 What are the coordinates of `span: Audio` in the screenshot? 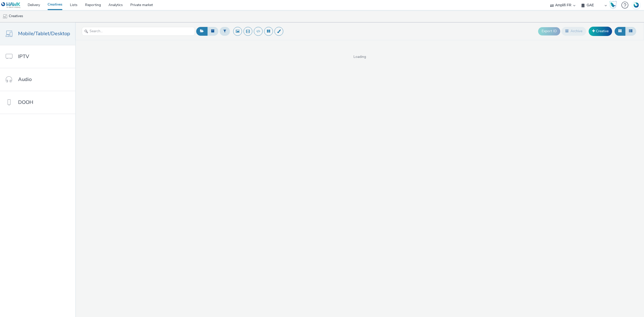 It's located at (25, 79).